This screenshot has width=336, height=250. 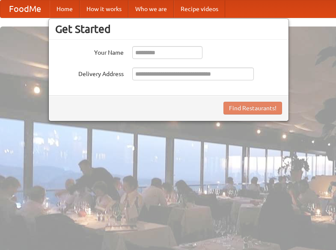 What do you see at coordinates (25, 9) in the screenshot?
I see `a: FoodMe` at bounding box center [25, 9].